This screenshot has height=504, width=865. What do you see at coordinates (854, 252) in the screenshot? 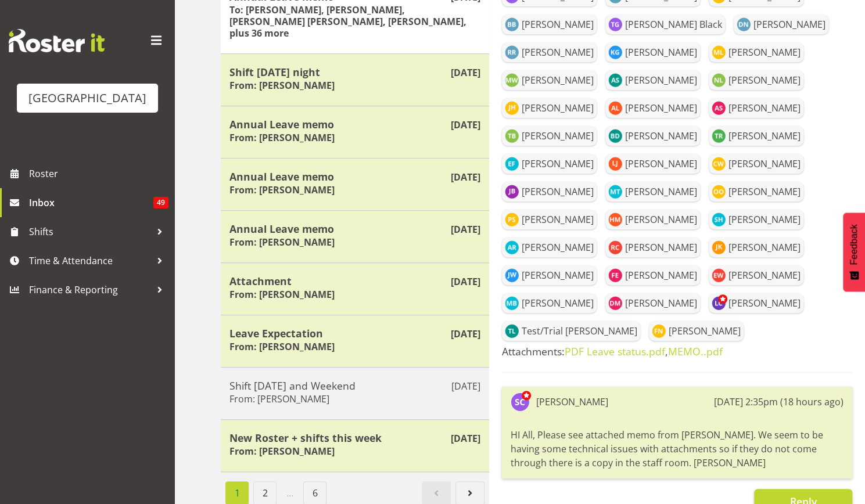
I see `button: Feedback - Show survey` at bounding box center [854, 252].